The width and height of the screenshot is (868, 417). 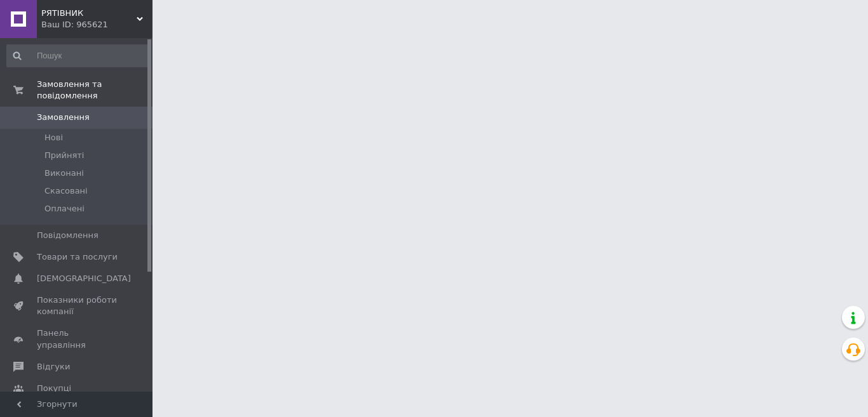 I want to click on span: Показники роботи компанії, so click(x=77, y=306).